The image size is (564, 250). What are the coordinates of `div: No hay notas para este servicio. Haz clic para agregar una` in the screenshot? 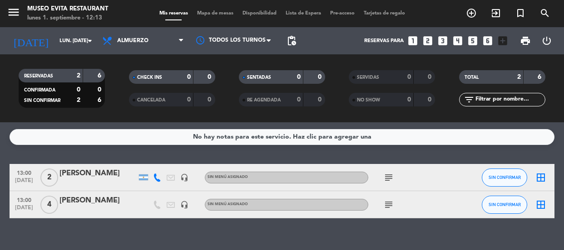 It's located at (282, 137).